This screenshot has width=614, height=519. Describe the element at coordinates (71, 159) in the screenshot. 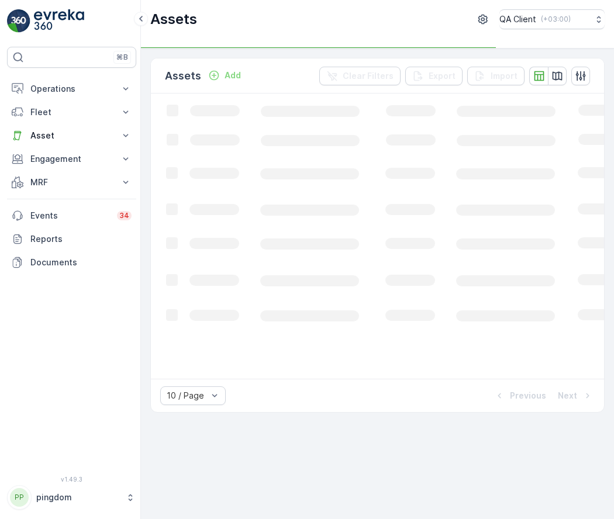

I see `p: Engagement` at that location.